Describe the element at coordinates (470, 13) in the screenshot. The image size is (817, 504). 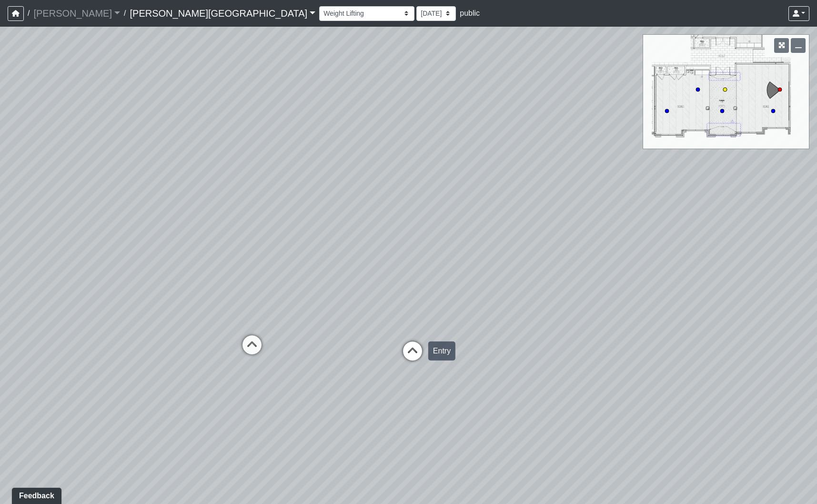
I see `span: public` at that location.